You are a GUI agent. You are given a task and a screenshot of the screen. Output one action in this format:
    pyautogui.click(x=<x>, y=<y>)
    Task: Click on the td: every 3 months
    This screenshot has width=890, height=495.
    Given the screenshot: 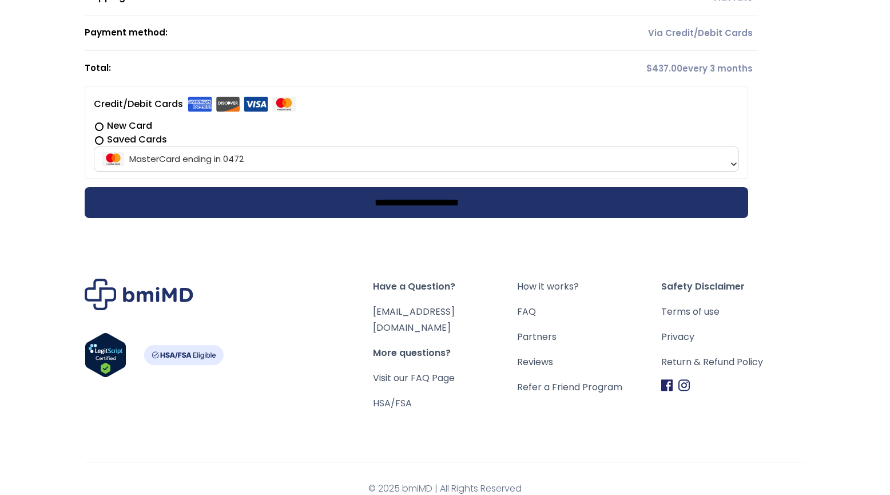 What is the action you would take?
    pyautogui.click(x=660, y=68)
    